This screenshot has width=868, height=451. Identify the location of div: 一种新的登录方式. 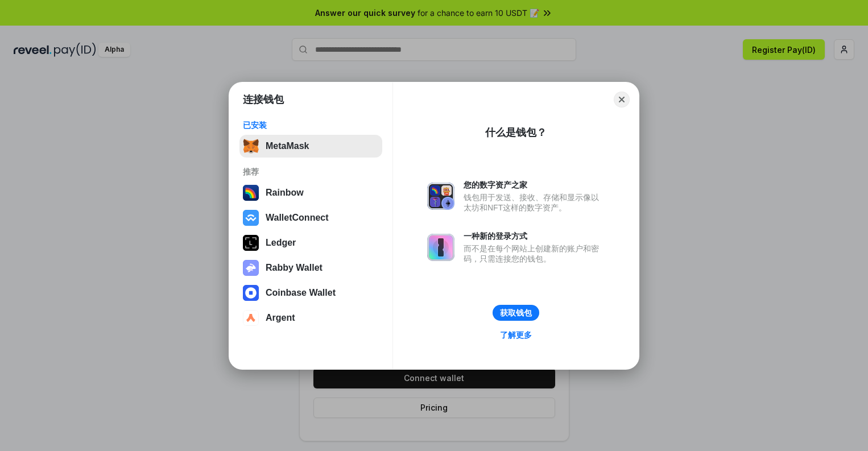
(534, 236).